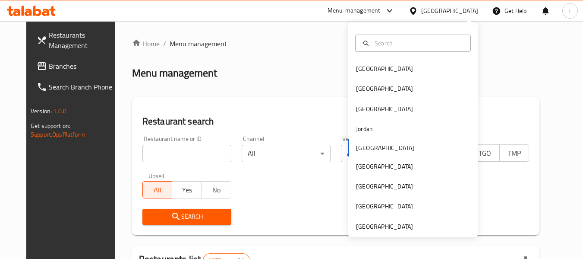 Image resolution: width=583 pixels, height=259 pixels. What do you see at coordinates (187, 216) in the screenshot?
I see `button: Search` at bounding box center [187, 216].